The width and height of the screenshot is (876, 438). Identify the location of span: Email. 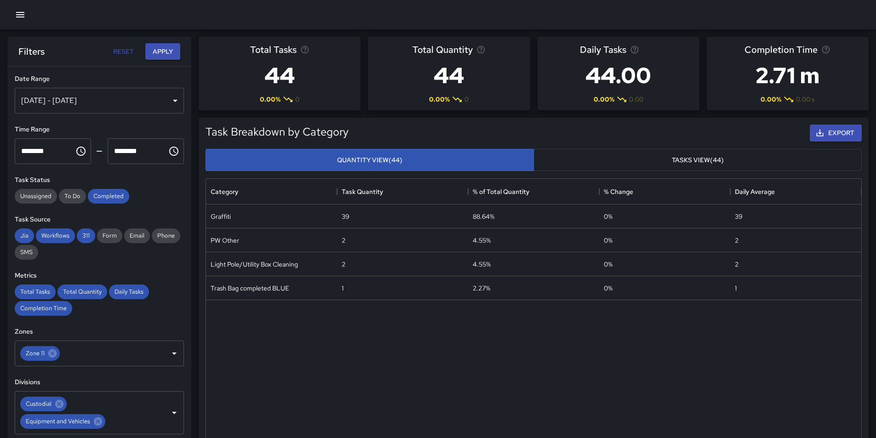
(137, 235).